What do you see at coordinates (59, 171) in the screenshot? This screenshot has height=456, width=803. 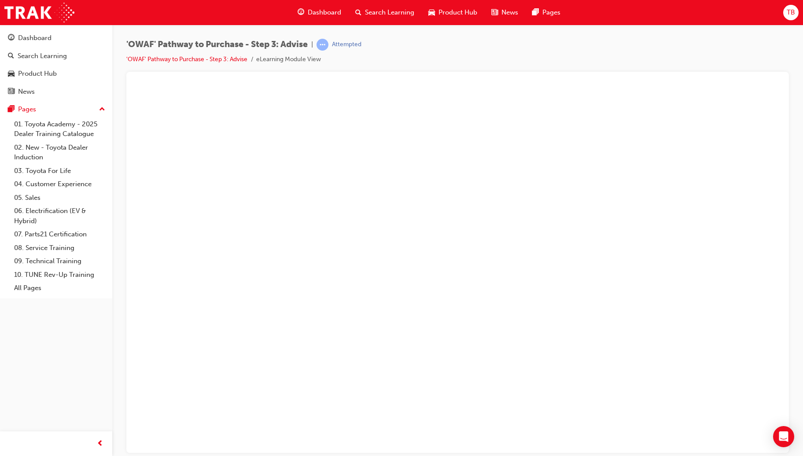 I see `a: 03. Toyota For Life` at bounding box center [59, 171].